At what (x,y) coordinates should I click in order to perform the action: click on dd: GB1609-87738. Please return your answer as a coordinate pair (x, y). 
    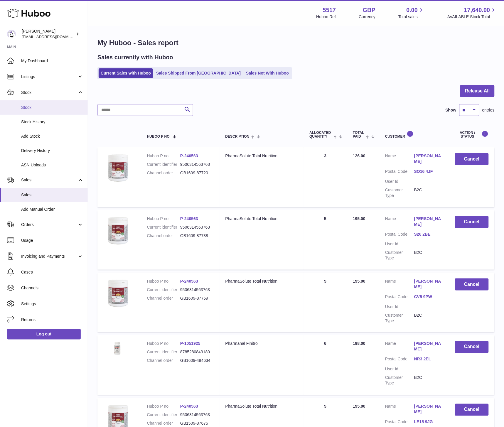
    Looking at the image, I should click on (197, 236).